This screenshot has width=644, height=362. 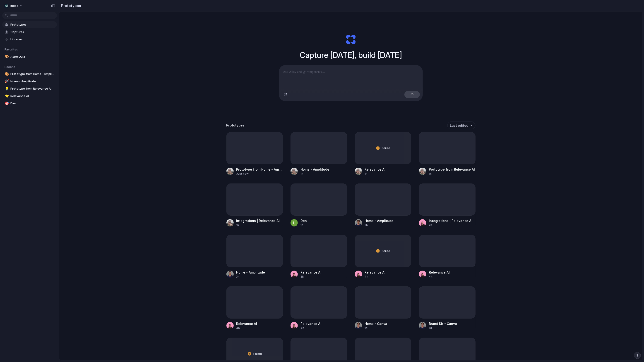 I want to click on a: Integrations | Relevance AI2h, so click(x=447, y=205).